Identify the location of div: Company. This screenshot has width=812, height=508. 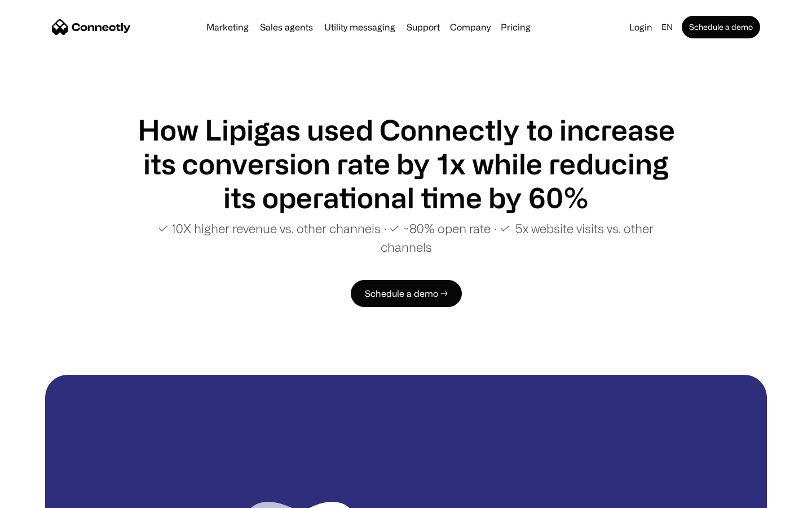
(470, 27).